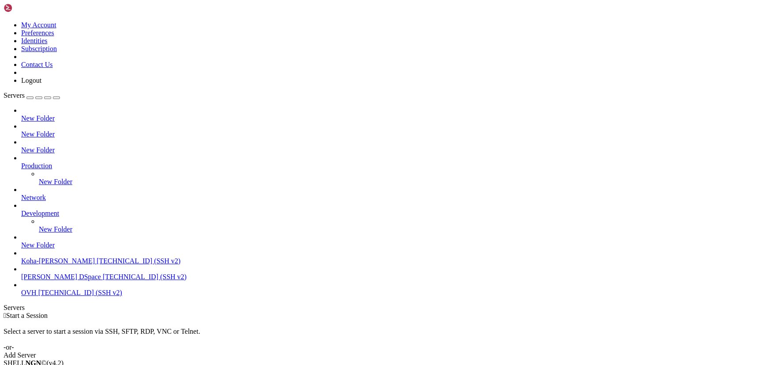 The width and height of the screenshot is (769, 365). Describe the element at coordinates (384, 308) in the screenshot. I see `div: Servers` at that location.